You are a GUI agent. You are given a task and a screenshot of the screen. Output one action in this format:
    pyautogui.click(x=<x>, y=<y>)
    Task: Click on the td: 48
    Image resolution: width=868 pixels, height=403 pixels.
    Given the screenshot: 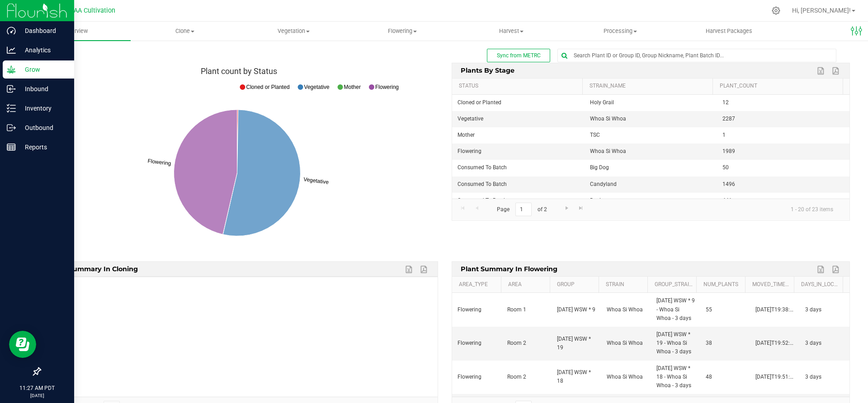 What is the action you would take?
    pyautogui.click(x=725, y=378)
    